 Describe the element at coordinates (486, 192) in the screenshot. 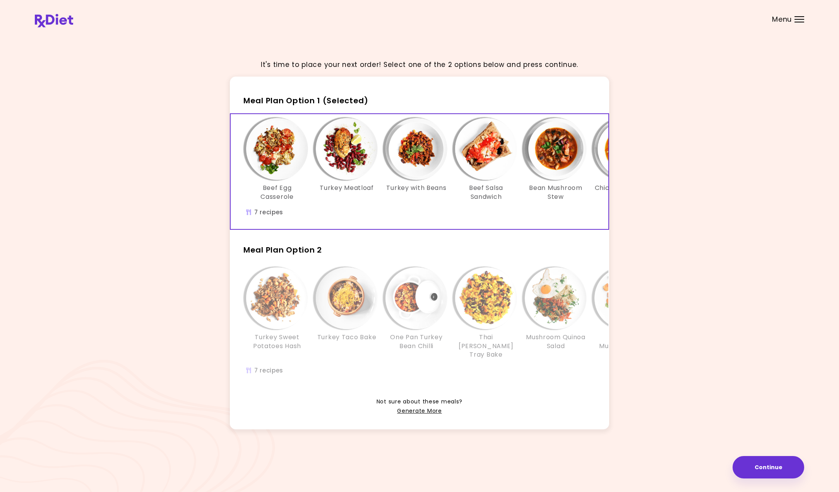

I see `h3: Beef Salsa Sandwich` at that location.